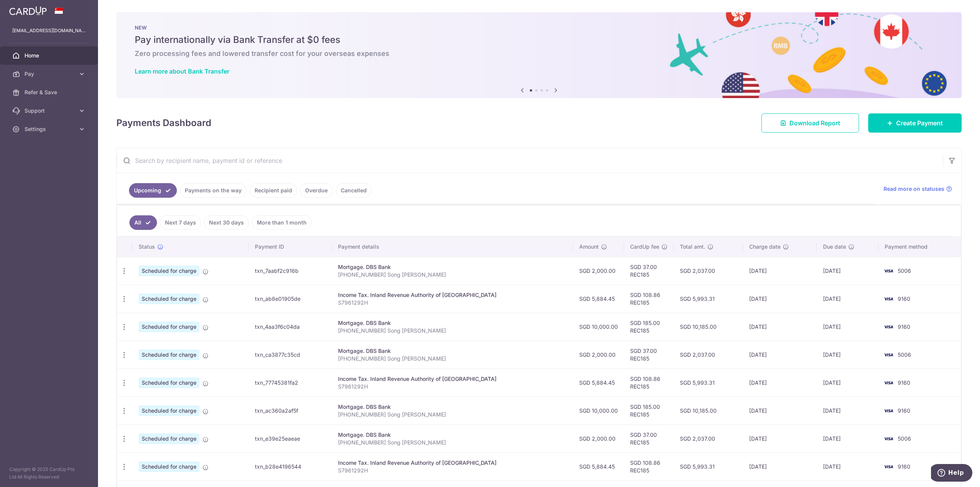 The width and height of the screenshot is (980, 487). I want to click on img: CardUp, so click(28, 11).